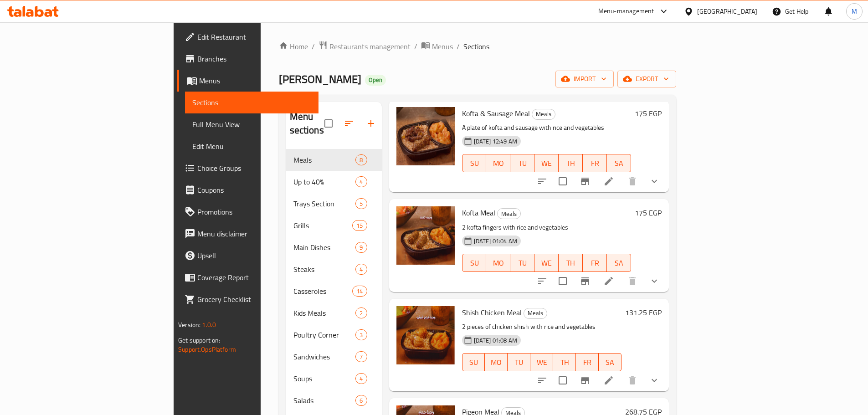 This screenshot has height=415, width=868. I want to click on h6: 175 EGP, so click(648, 212).